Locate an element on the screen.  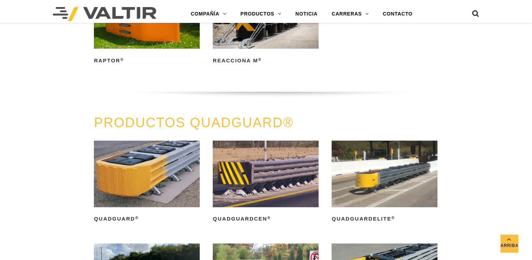
a: QuadGuardElite® is located at coordinates (385, 182).